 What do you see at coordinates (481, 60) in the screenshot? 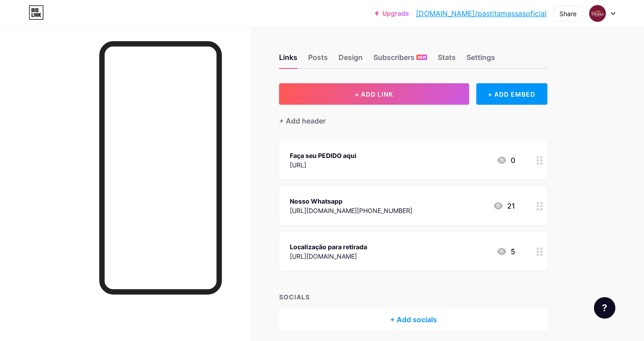
I see `div: Settings` at bounding box center [481, 60].